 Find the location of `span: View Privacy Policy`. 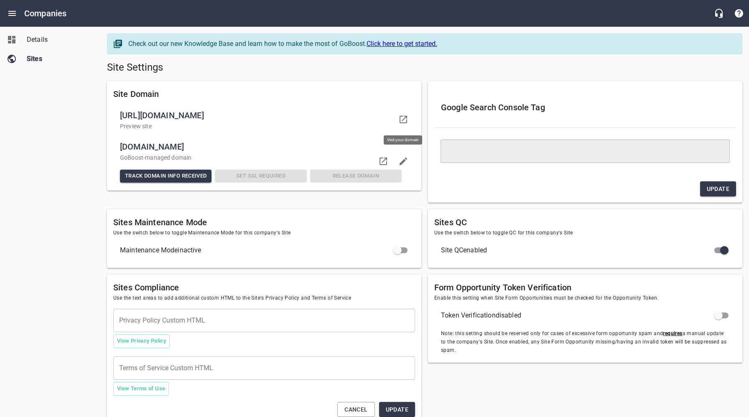

span: View Privacy Policy is located at coordinates (141, 341).